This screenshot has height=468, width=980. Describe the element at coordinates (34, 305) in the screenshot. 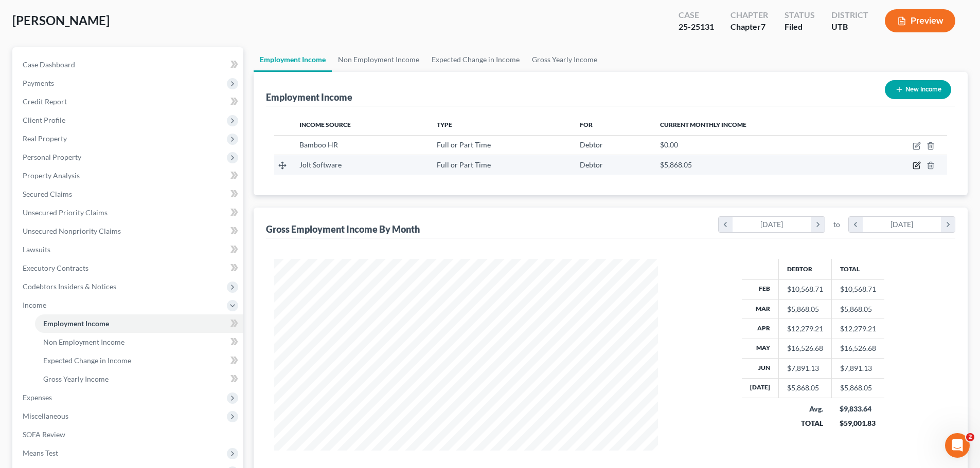

I see `span: Income` at that location.